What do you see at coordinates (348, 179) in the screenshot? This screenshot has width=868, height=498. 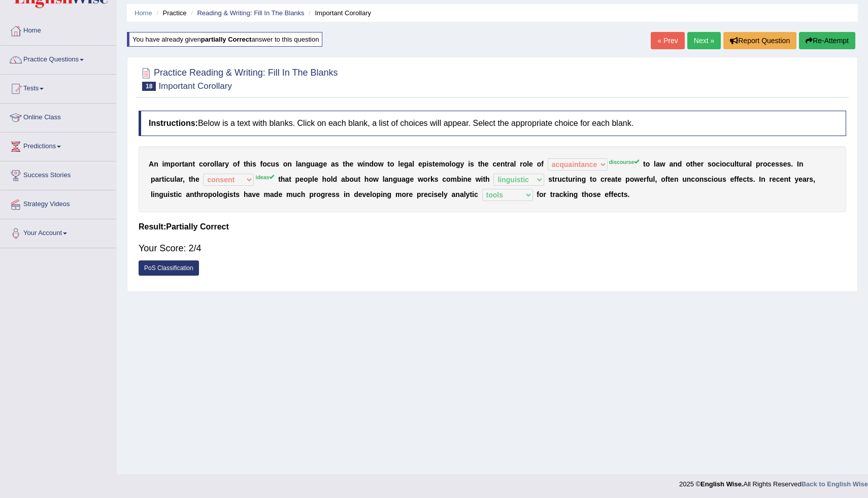 I see `b: b` at bounding box center [348, 179].